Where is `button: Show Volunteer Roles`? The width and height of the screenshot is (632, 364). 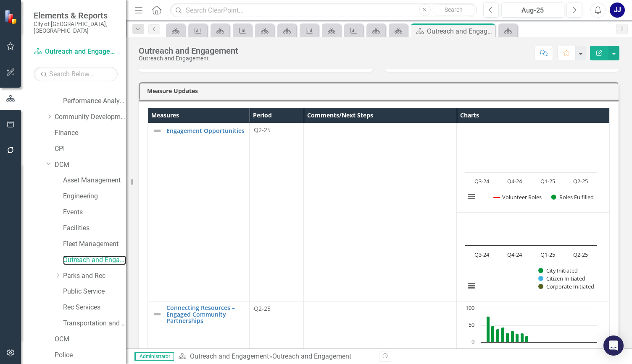
button: Show Volunteer Roles is located at coordinates (518, 197).